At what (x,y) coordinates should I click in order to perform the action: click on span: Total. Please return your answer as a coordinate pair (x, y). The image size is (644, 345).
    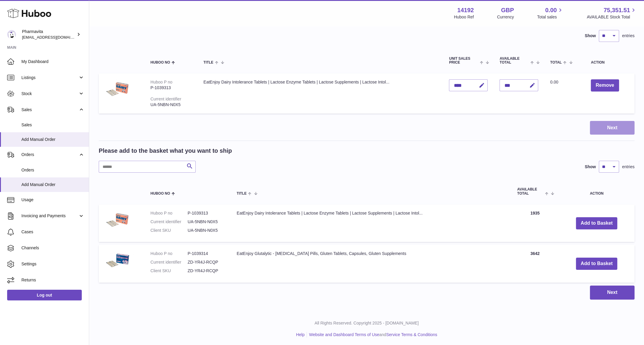
    Looking at the image, I should click on (556, 63).